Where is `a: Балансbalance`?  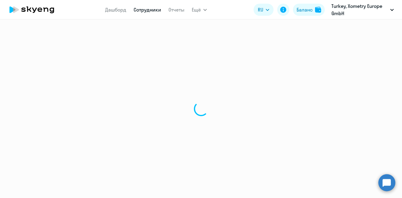 a: Балансbalance is located at coordinates (308, 10).